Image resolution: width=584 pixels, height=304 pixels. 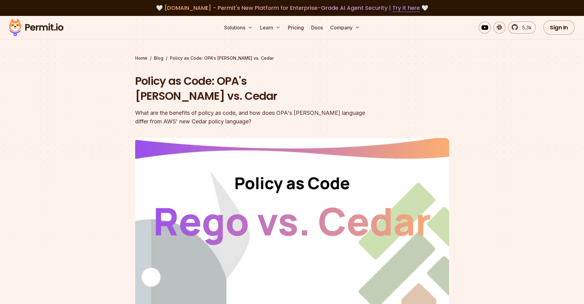 What do you see at coordinates (522, 28) in the screenshot?
I see `a: 5.3k` at bounding box center [522, 28].